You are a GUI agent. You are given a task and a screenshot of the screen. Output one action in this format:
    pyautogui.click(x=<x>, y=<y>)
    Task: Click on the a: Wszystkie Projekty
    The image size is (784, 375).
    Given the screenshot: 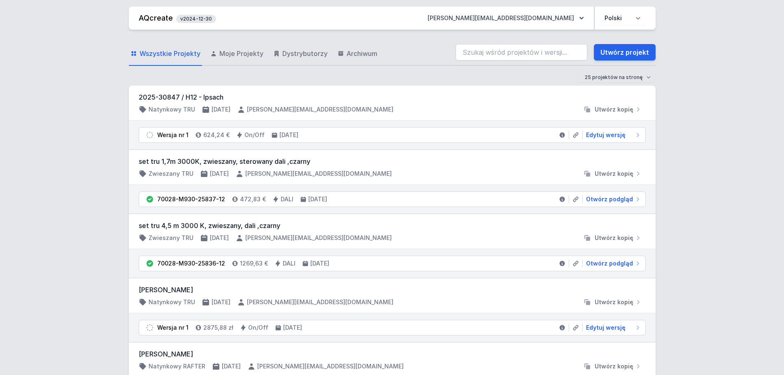 What is the action you would take?
    pyautogui.click(x=165, y=54)
    